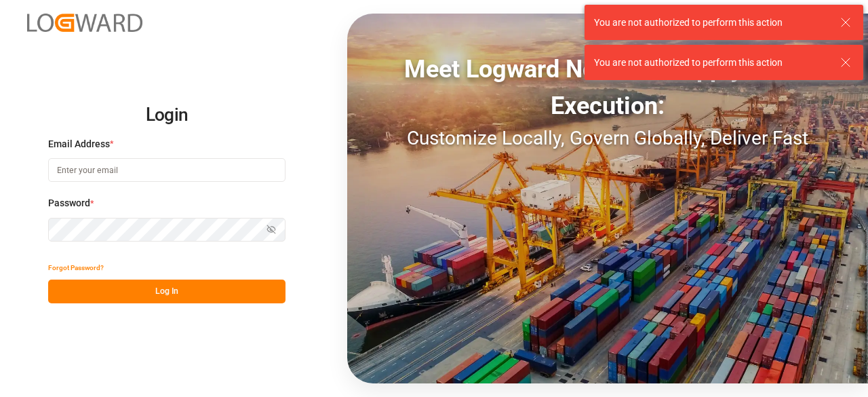 Image resolution: width=868 pixels, height=397 pixels. I want to click on input: Enter your email, so click(167, 170).